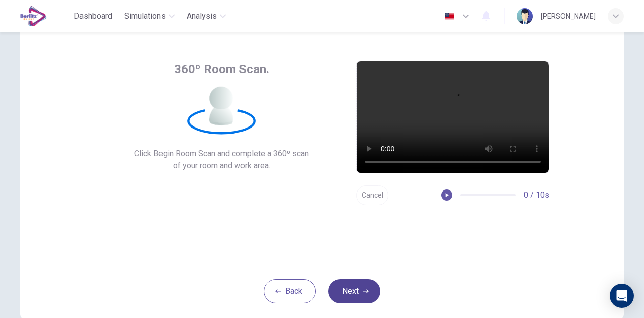  Describe the element at coordinates (206, 16) in the screenshot. I see `button: Analysis` at that location.